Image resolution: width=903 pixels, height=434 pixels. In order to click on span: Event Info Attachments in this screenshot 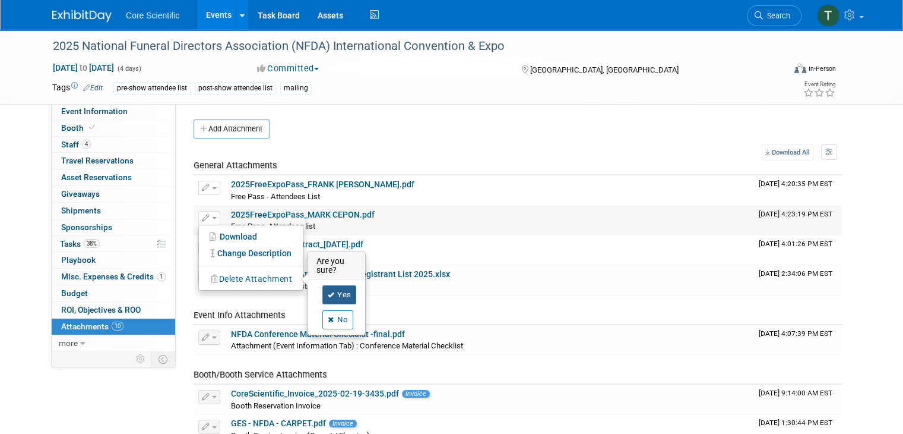, I will do `click(239, 315)`.